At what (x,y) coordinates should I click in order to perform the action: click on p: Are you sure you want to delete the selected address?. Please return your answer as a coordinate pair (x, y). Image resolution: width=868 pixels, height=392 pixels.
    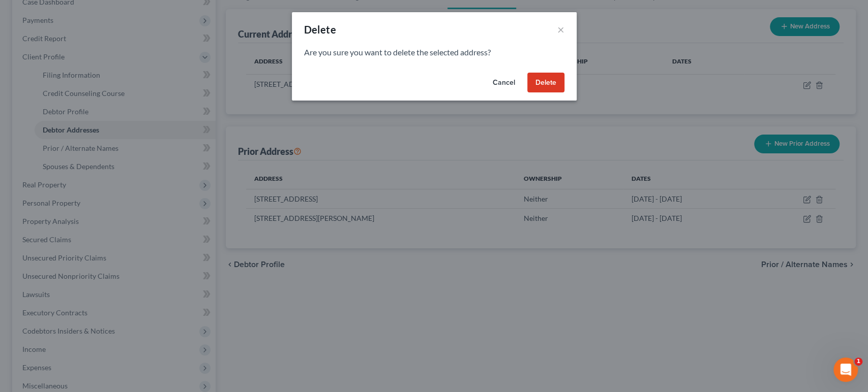
    Looking at the image, I should click on (434, 52).